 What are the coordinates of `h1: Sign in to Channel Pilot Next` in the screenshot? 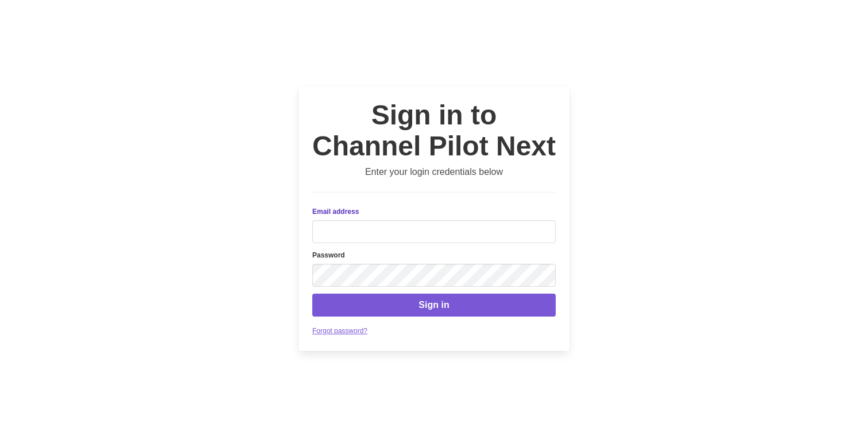 It's located at (434, 131).